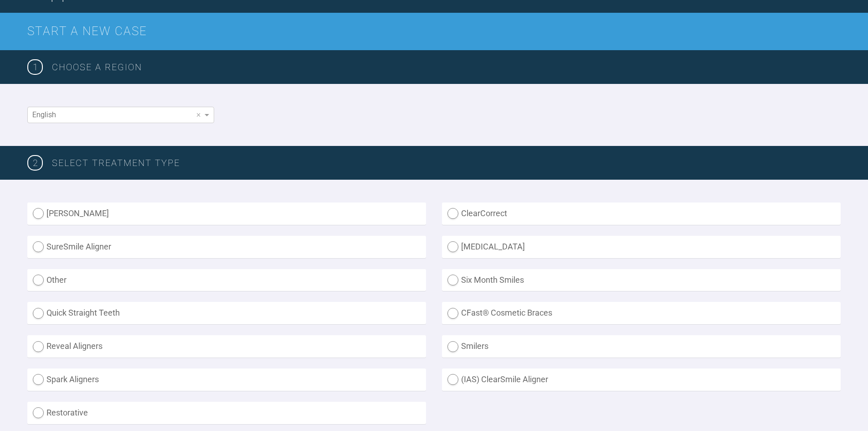  Describe the element at coordinates (226, 413) in the screenshot. I see `label: Restorative` at that location.